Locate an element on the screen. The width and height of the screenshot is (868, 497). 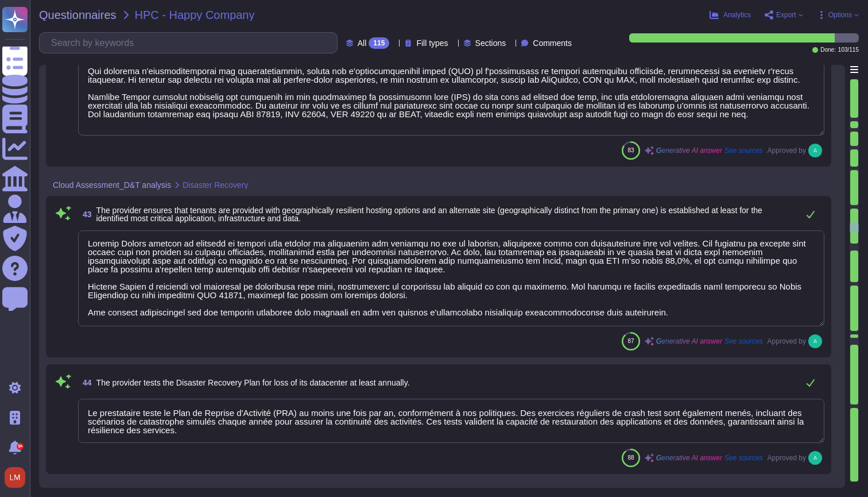
span: 88 is located at coordinates (630, 457).